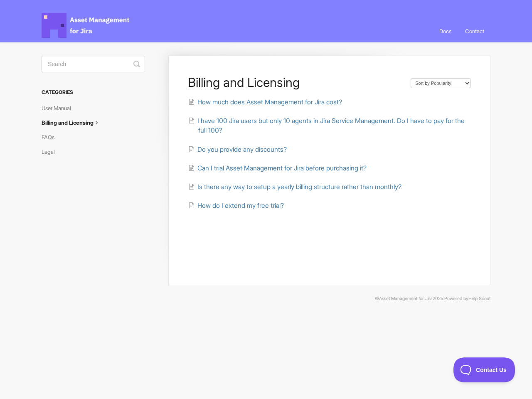 The width and height of the screenshot is (532, 399). Describe the element at coordinates (59, 108) in the screenshot. I see `a: User Manual` at that location.